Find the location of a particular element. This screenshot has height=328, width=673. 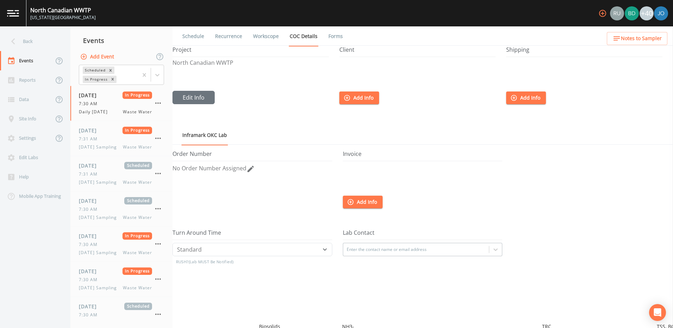

p: North Canadian WWTP is located at coordinates (251, 63).